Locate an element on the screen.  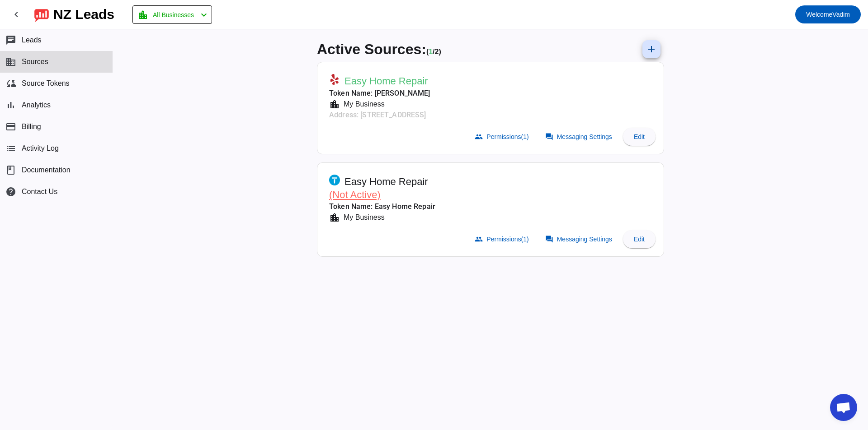
mat-icon: list is located at coordinates (11, 149).